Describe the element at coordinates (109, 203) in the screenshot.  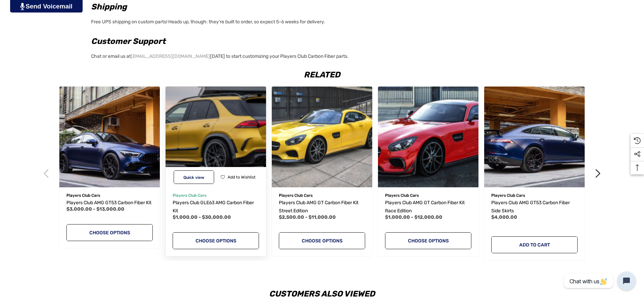
I see `span: Players Club AMG GT53 Carbon Fiber Kit` at that location.